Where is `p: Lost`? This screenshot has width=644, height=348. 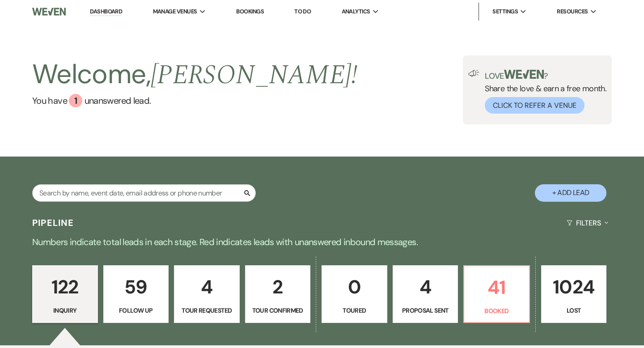 p: Lost is located at coordinates (574, 311).